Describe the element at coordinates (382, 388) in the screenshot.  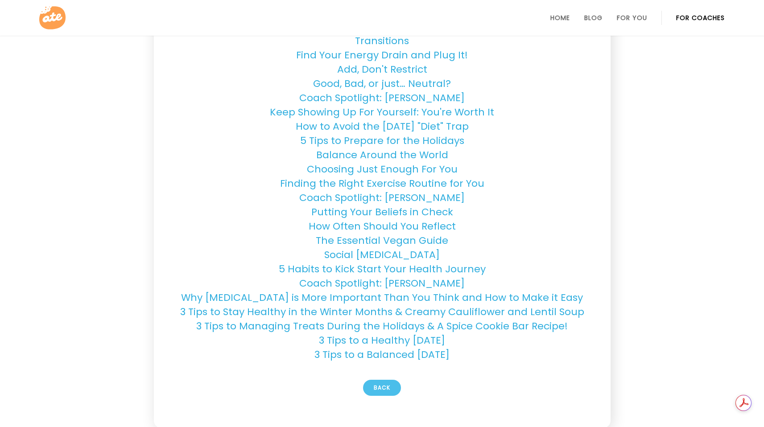
I see `div: Back` at that location.